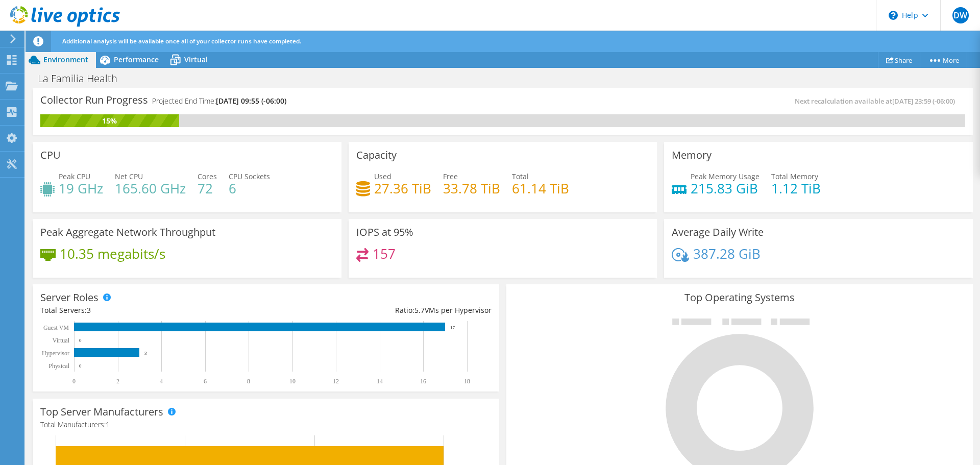  What do you see at coordinates (136, 59) in the screenshot?
I see `span: Performance` at bounding box center [136, 59].